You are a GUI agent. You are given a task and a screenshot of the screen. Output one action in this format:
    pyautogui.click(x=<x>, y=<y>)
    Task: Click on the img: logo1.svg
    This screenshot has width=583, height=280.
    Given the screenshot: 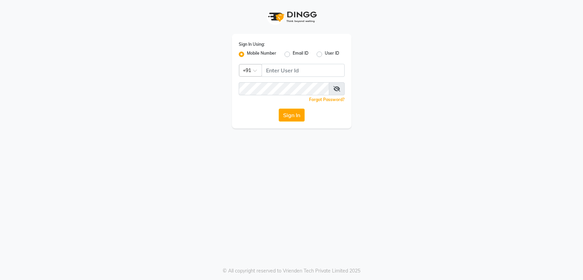 What is the action you would take?
    pyautogui.click(x=292, y=17)
    